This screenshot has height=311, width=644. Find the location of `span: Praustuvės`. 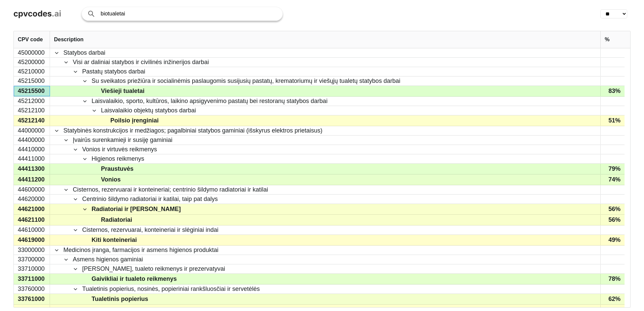

span: Praustuvės is located at coordinates (117, 169).